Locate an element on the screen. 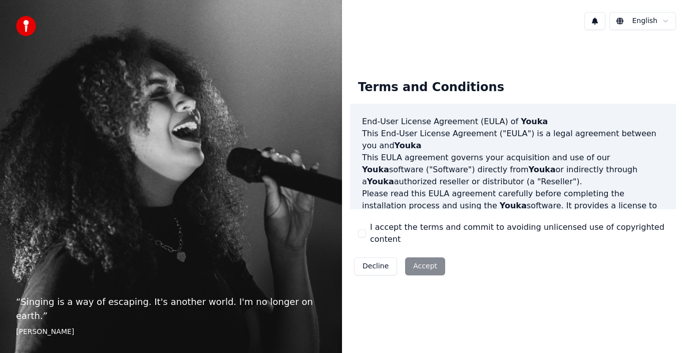 The image size is (684, 353). p: This EULA agreement governs your acquisition and use of our software ("Software") directly from o... is located at coordinates (513, 170).